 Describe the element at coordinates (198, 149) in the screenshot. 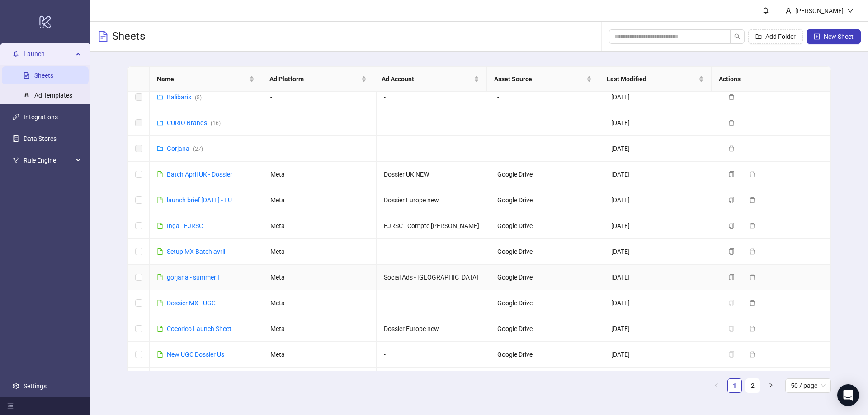

I see `span: ( 27 )` at that location.